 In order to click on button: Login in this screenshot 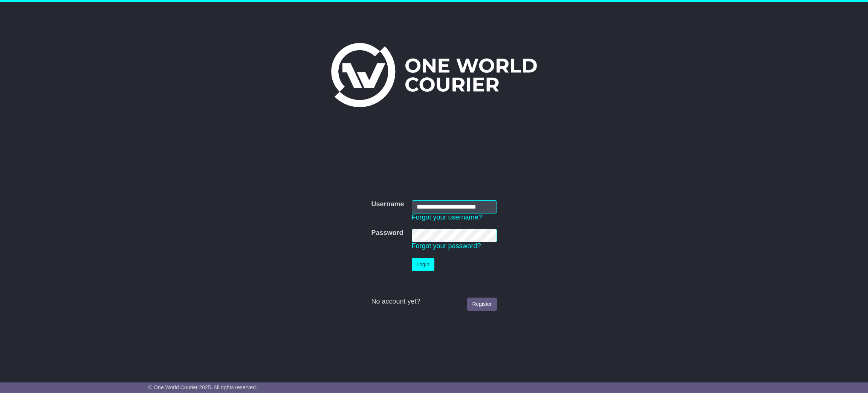, I will do `click(423, 264)`.